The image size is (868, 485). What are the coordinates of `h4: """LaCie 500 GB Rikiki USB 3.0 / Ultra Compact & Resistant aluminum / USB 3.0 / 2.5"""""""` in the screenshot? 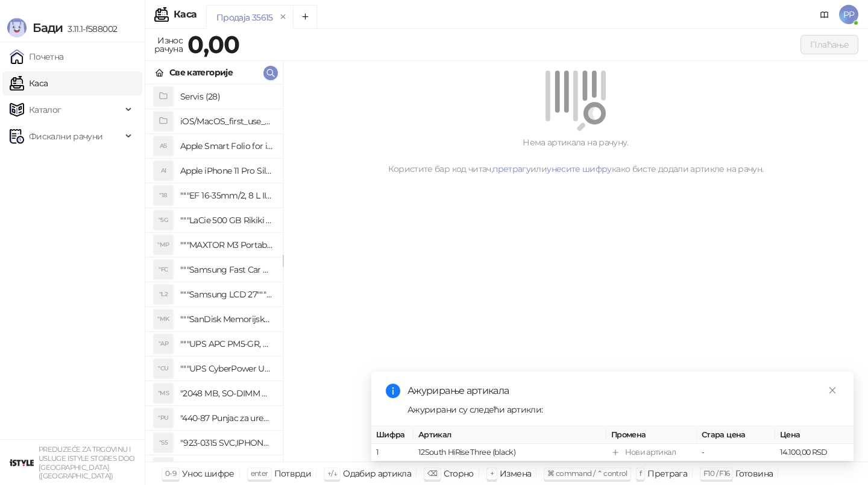 It's located at (226, 220).